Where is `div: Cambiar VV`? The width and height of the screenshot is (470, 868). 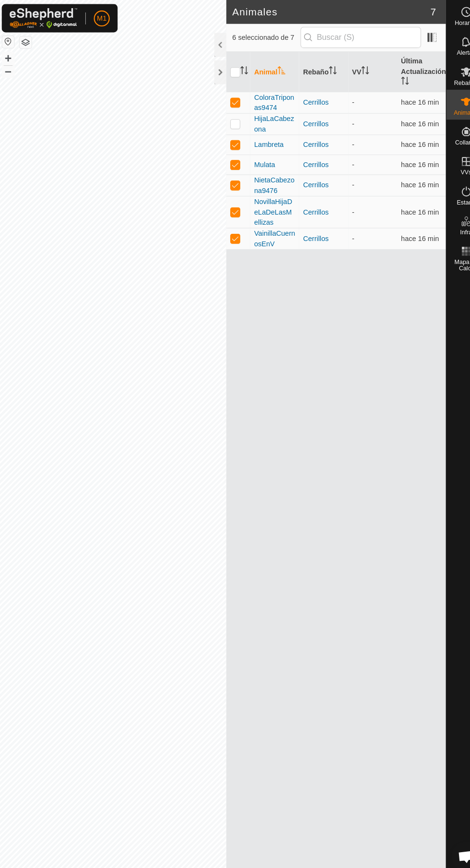
div: Cambiar VV is located at coordinates (324, 859).